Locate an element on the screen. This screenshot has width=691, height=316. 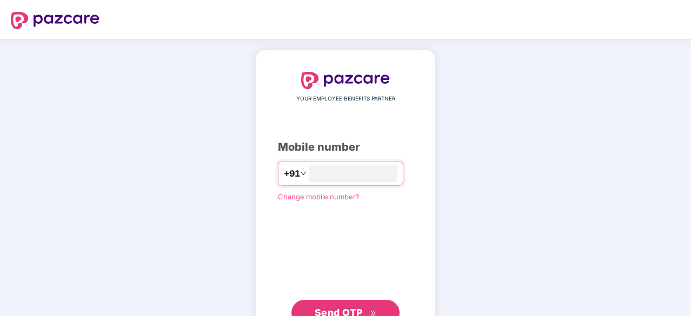
span: YOUR EMPLOYEE BENEFITS PARTNER is located at coordinates (345, 99).